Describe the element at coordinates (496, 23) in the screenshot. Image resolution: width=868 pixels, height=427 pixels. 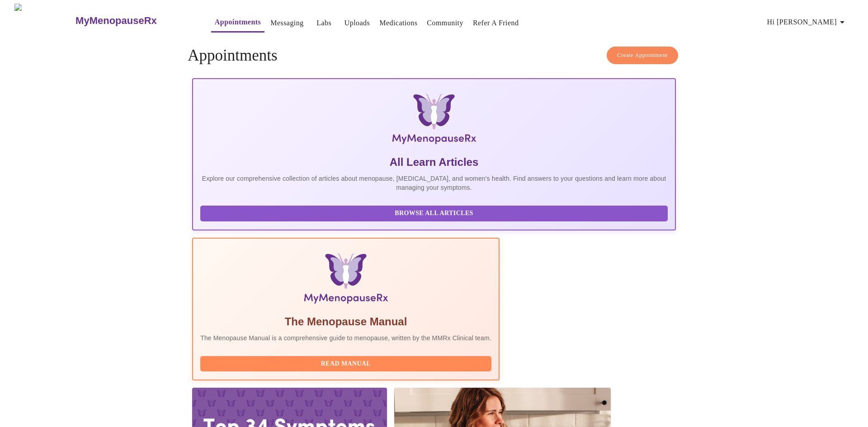
I see `a: Refer a Friend` at that location.